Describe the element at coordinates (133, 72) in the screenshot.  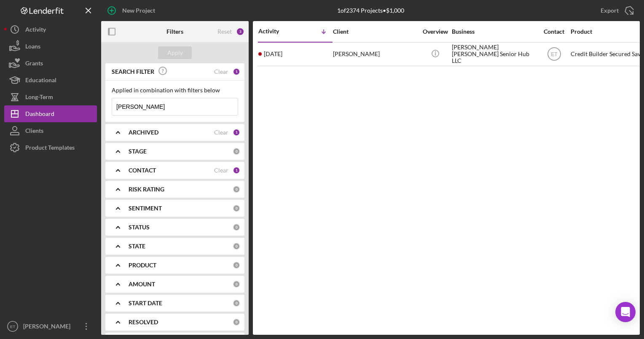
I see `b: SEARCH FILTER` at that location.